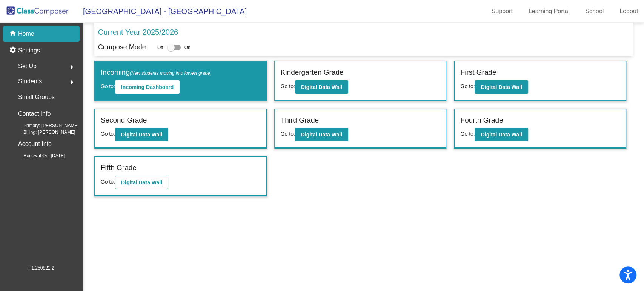 Image resolution: width=644 pixels, height=291 pixels. What do you see at coordinates (29, 50) in the screenshot?
I see `p: Settings` at bounding box center [29, 50].